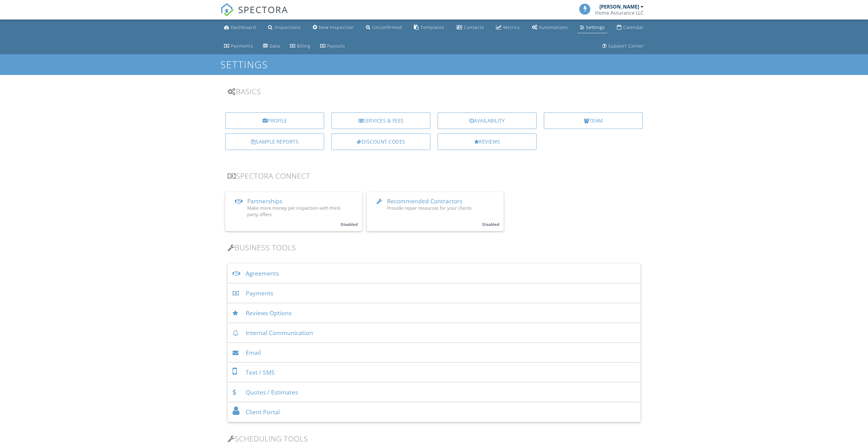  What do you see at coordinates (434, 247) in the screenshot?
I see `h3: Business Tools` at bounding box center [434, 247].